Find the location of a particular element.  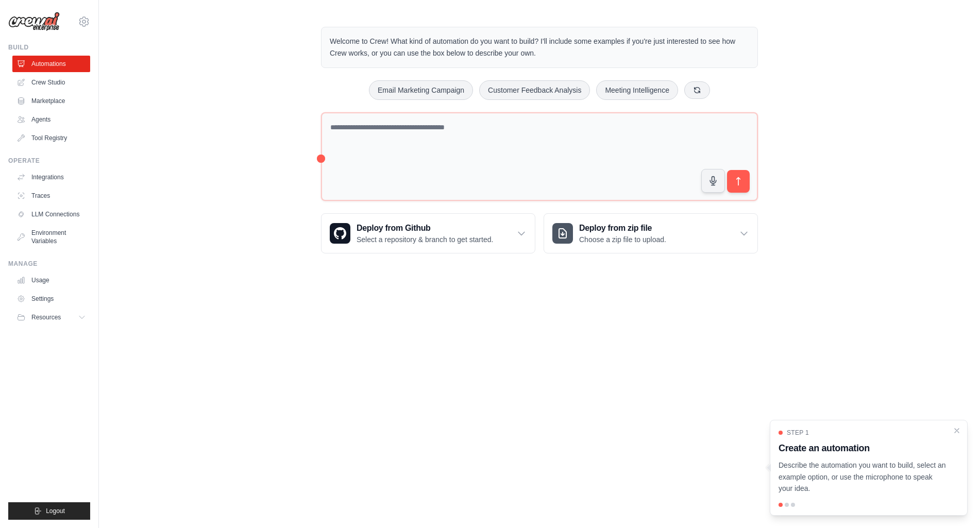

span: Resources is located at coordinates (46, 318).